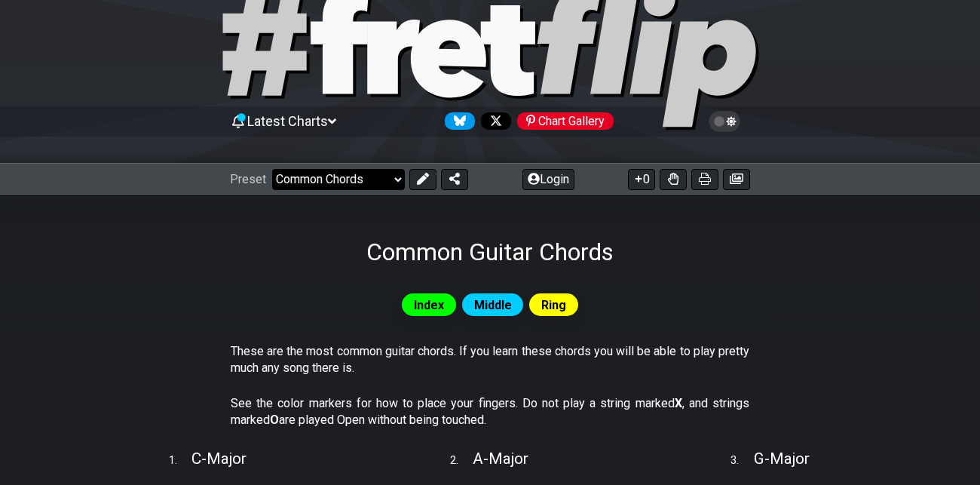 Image resolution: width=980 pixels, height=485 pixels. I want to click on button: Print, so click(705, 180).